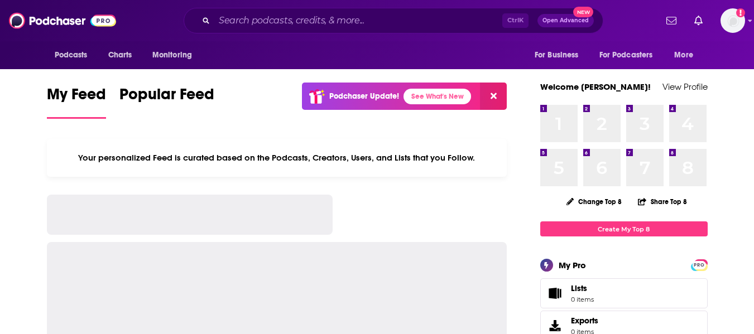 The width and height of the screenshot is (754, 334). I want to click on span: Podcasts, so click(71, 55).